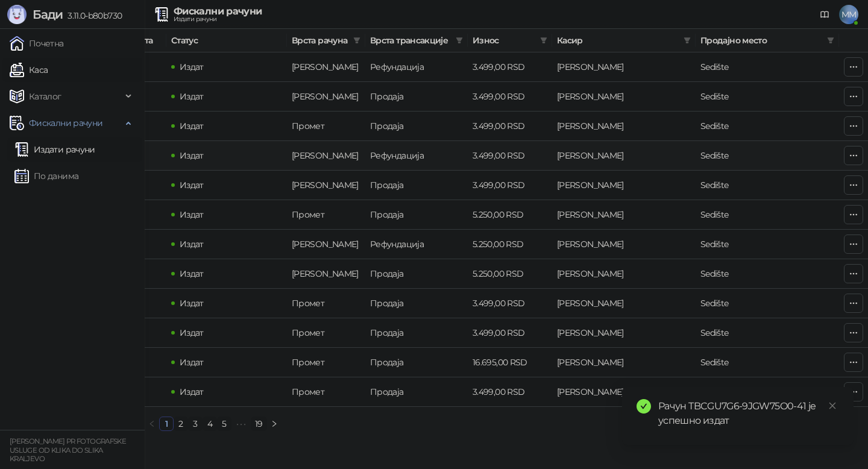  I want to click on span: Каталог, so click(45, 97).